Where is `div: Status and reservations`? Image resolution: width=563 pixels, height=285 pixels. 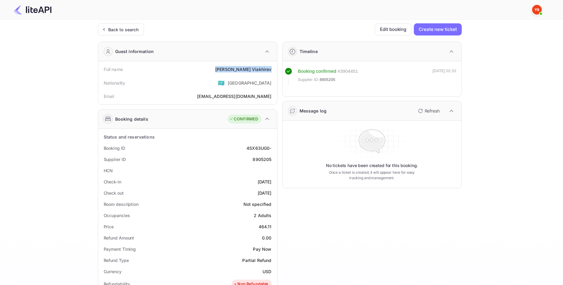
div: Status and reservations is located at coordinates (129, 137).